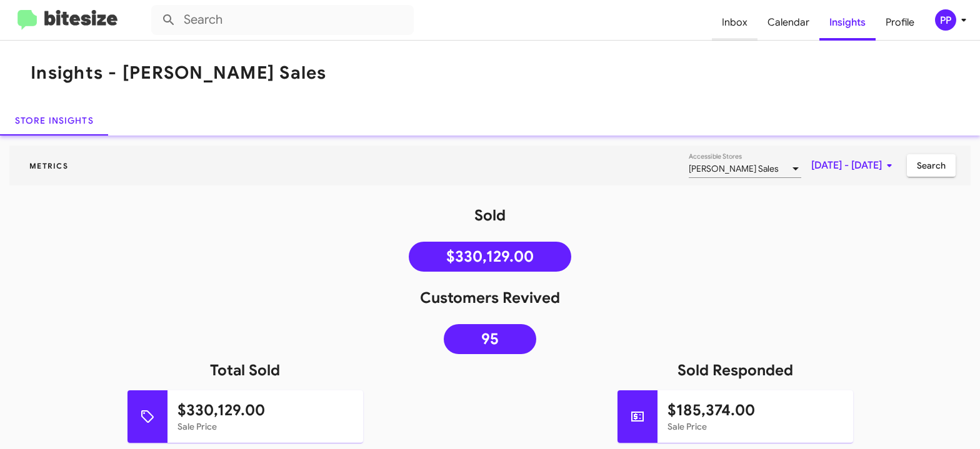  I want to click on div: PP, so click(945, 20).